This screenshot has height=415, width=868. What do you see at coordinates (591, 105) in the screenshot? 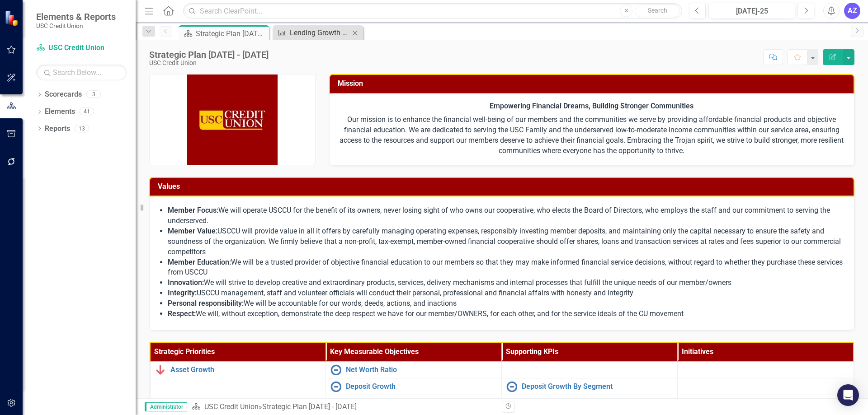
I see `strong: Empowering Financial Dreams, Building Stronger Communities` at bounding box center [591, 105].